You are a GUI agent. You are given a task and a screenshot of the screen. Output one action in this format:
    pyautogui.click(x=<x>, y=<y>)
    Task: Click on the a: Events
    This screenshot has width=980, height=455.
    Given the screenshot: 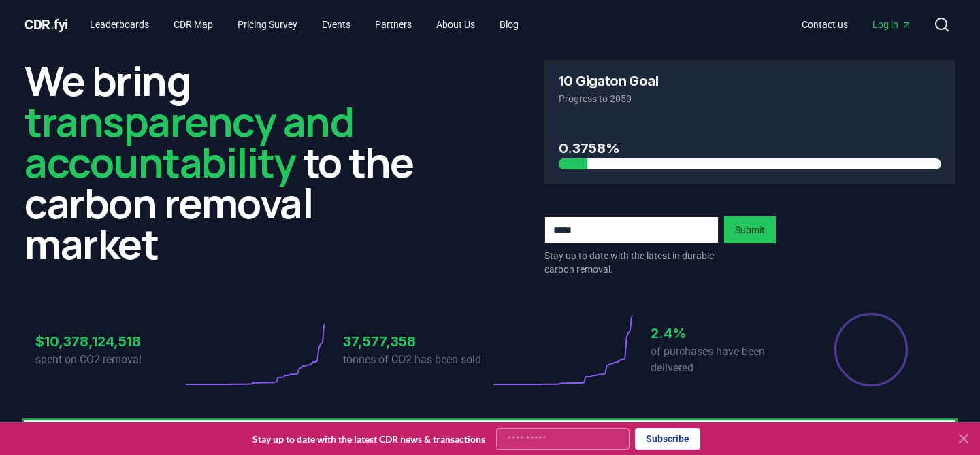 What is the action you would take?
    pyautogui.click(x=337, y=24)
    